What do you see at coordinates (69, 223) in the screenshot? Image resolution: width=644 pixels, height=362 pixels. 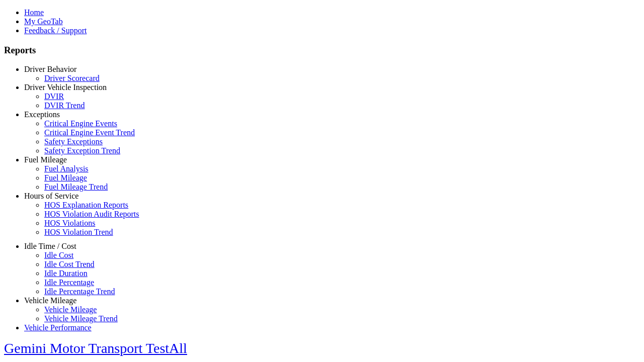 I see `a: HOS Violations` at bounding box center [69, 223].